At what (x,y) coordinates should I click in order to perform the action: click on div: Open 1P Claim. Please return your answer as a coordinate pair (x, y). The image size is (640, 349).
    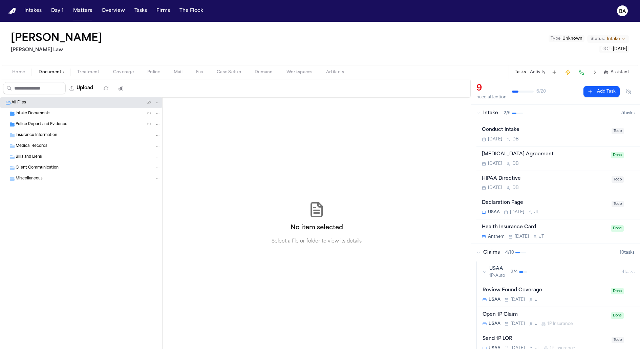
    Looking at the image, I should click on (545, 314).